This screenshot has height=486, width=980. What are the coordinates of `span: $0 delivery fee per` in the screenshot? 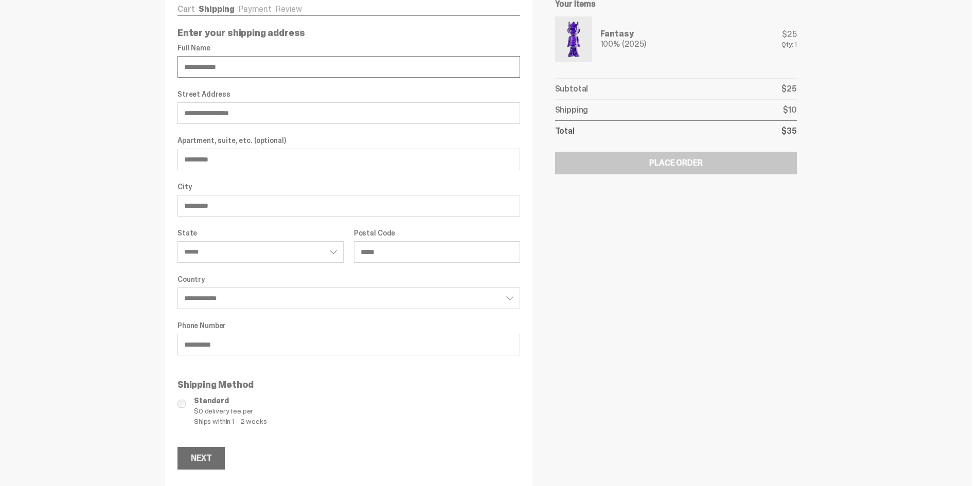 It's located at (357, 410).